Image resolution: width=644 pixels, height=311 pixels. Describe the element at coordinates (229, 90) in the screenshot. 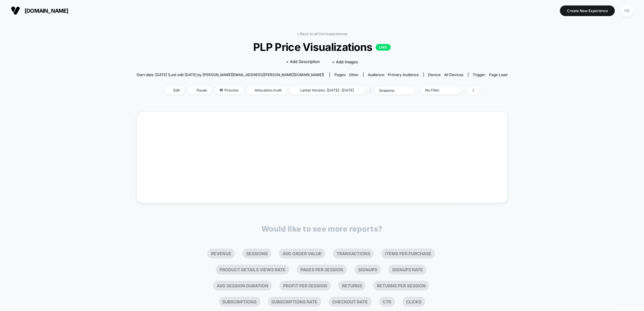

I see `span: Preview` at that location.